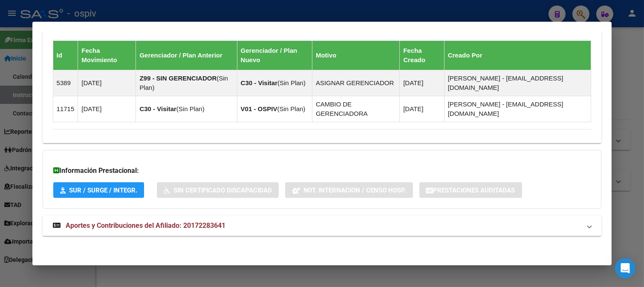  What do you see at coordinates (107, 55) in the screenshot?
I see `th: Fecha Movimiento` at bounding box center [107, 55].